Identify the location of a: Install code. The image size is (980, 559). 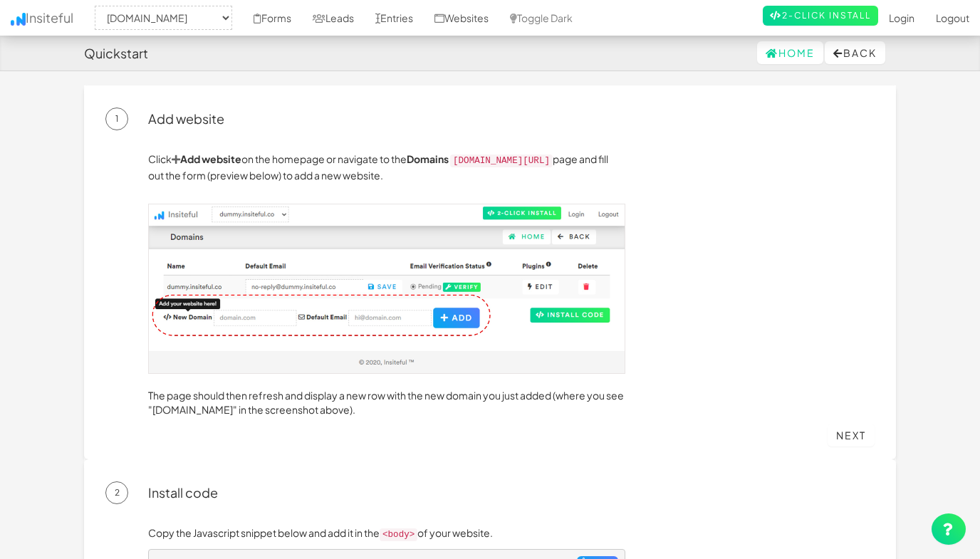
(183, 492).